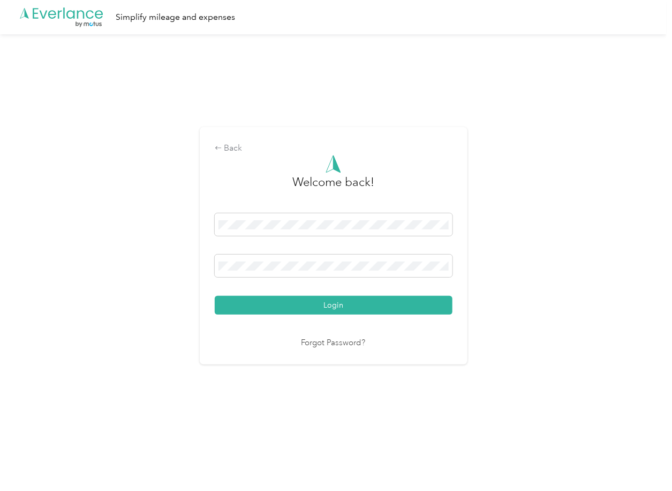  I want to click on div: Simplify mileage and expenses, so click(175, 17).